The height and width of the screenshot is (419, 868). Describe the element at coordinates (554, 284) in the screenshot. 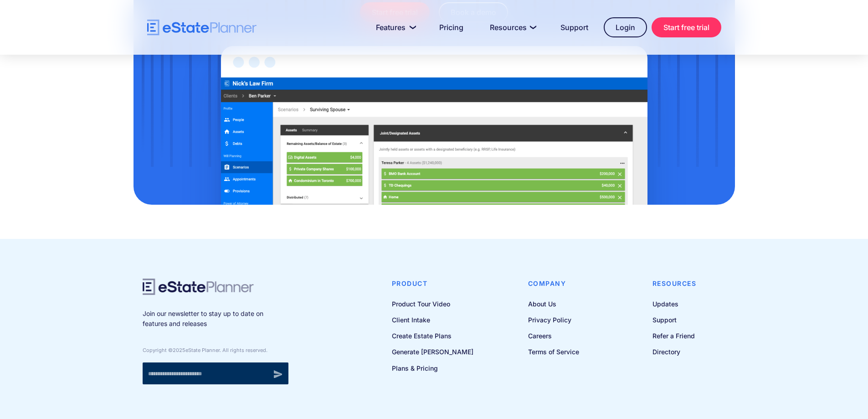

I see `h4: Company` at that location.